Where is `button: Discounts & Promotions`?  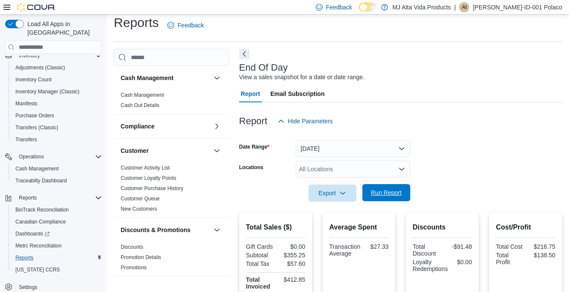 button: Discounts & Promotions is located at coordinates (217, 230).